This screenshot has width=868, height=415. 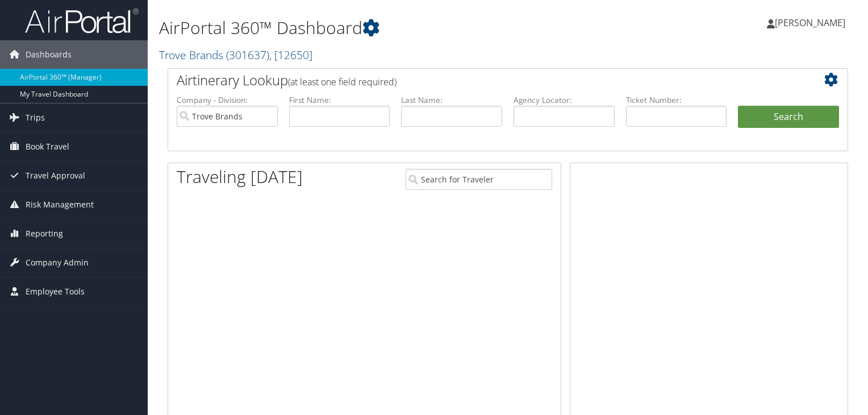 I want to click on a: Trove Brands, so click(x=236, y=55).